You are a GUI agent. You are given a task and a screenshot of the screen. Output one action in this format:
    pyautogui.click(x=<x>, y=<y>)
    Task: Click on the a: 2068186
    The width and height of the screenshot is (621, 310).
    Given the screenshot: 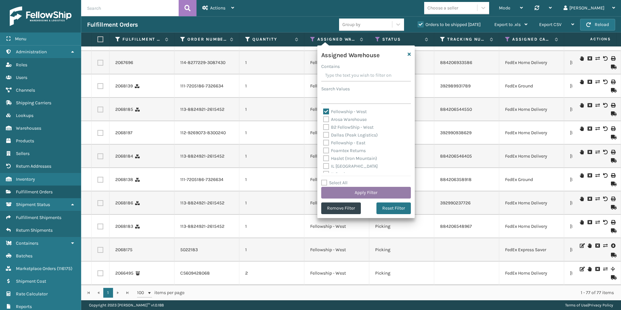 What is the action you would take?
    pyautogui.click(x=124, y=203)
    